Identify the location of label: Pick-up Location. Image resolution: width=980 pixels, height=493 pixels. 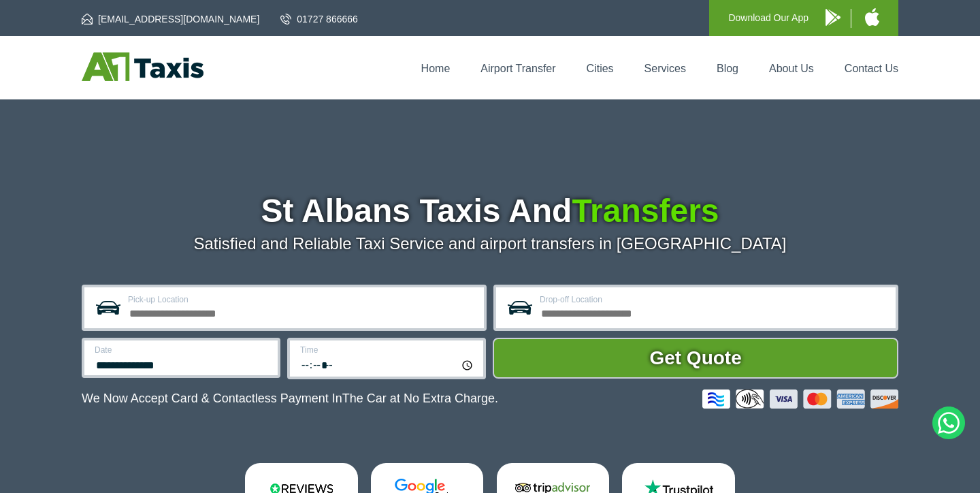
(302, 300).